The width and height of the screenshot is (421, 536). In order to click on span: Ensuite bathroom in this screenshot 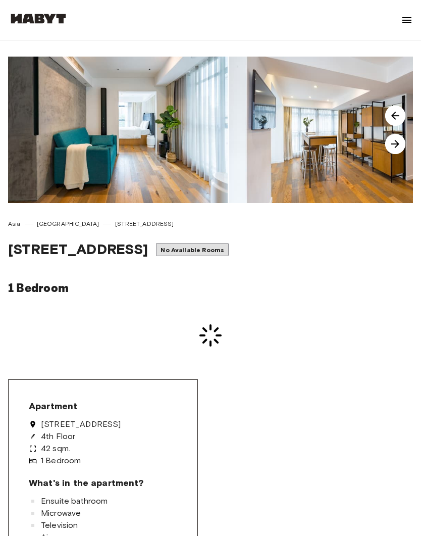, I will do `click(74, 501)`.